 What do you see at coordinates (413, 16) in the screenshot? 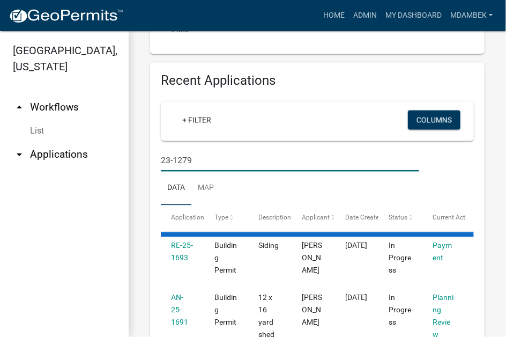
I see `a: My Dashboard` at bounding box center [413, 16].